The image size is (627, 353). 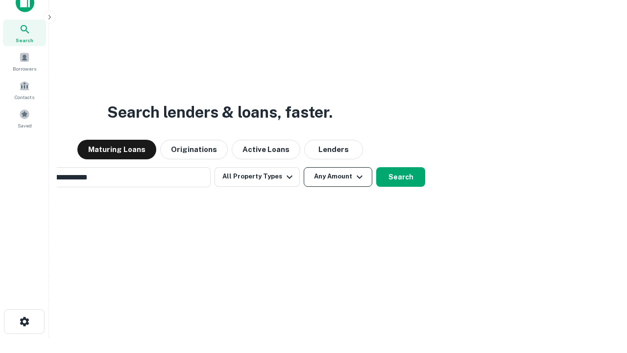 What do you see at coordinates (257, 177) in the screenshot?
I see `button: All Property Types` at bounding box center [257, 177].